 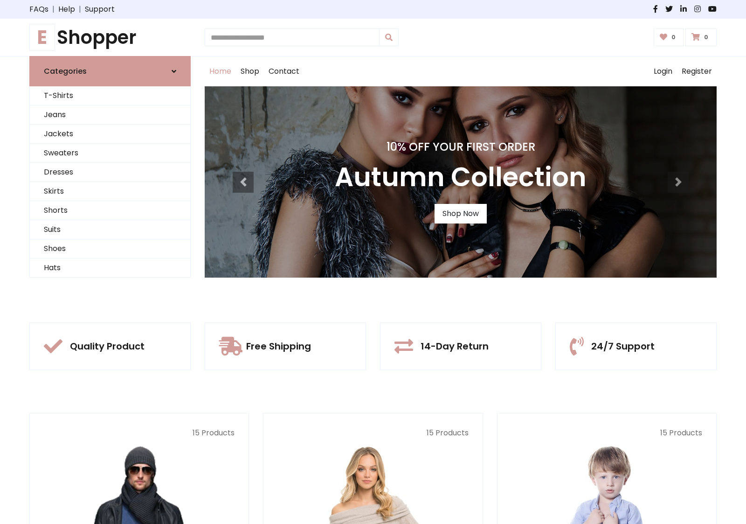 I want to click on a: Contact, so click(x=284, y=71).